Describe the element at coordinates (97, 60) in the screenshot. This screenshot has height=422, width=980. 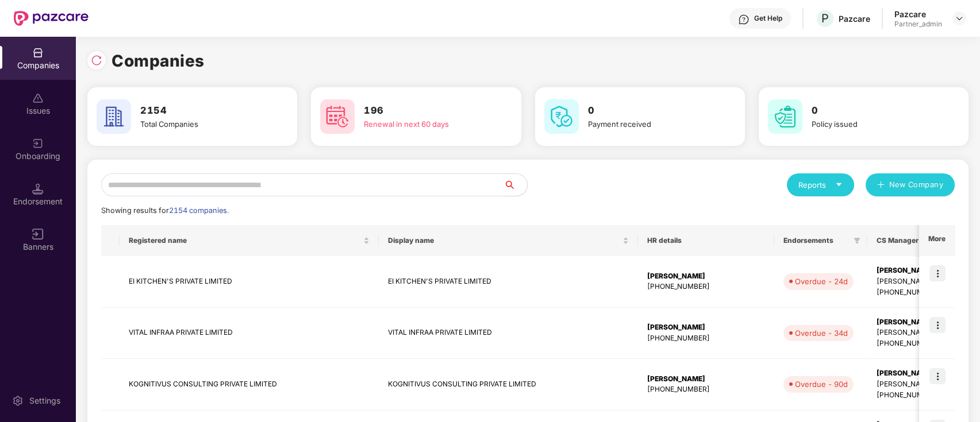
I see `img: svg+xml;base64,PHN2ZyBpZD0iUmVsb2FkLTMyeDMyIiB4bWxucz0iaHR0cDovL3d3dy53My5vcmcvMjAwMC9zdmciIHdpZH...` at that location.